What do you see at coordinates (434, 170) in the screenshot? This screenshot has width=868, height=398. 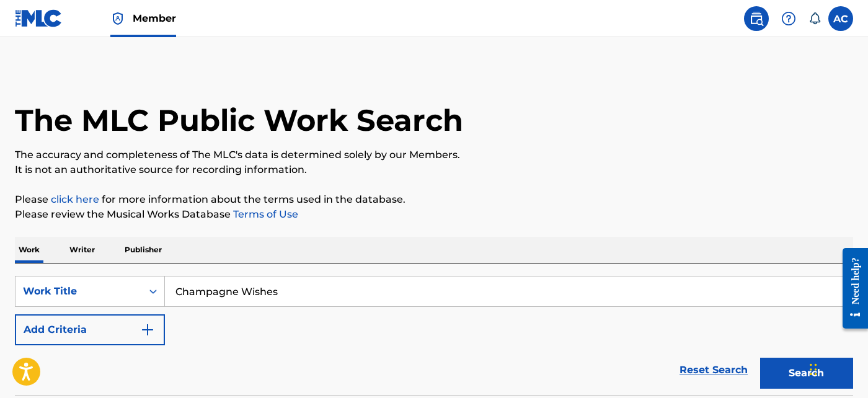 I see `p: It is not an authoritative source for recording information.` at bounding box center [434, 170].